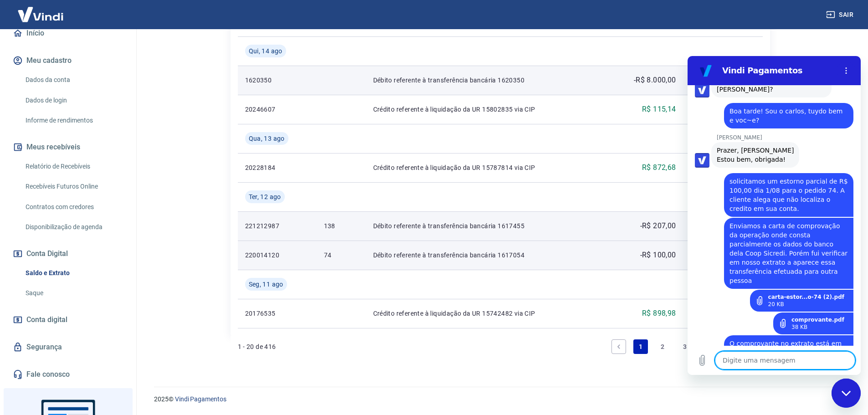 Image resolution: width=868 pixels, height=415 pixels. What do you see at coordinates (277, 226) in the screenshot?
I see `p: 221212987` at bounding box center [277, 226].